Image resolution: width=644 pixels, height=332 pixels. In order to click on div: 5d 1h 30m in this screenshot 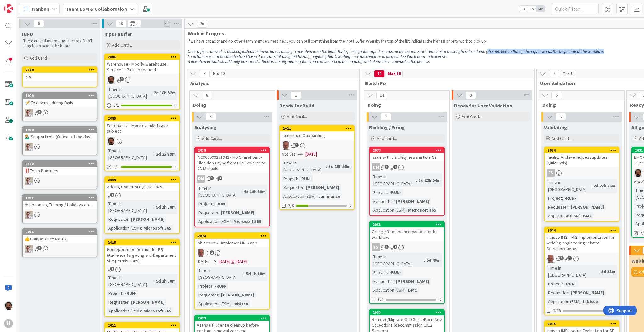, I will do `click(166, 281)`.